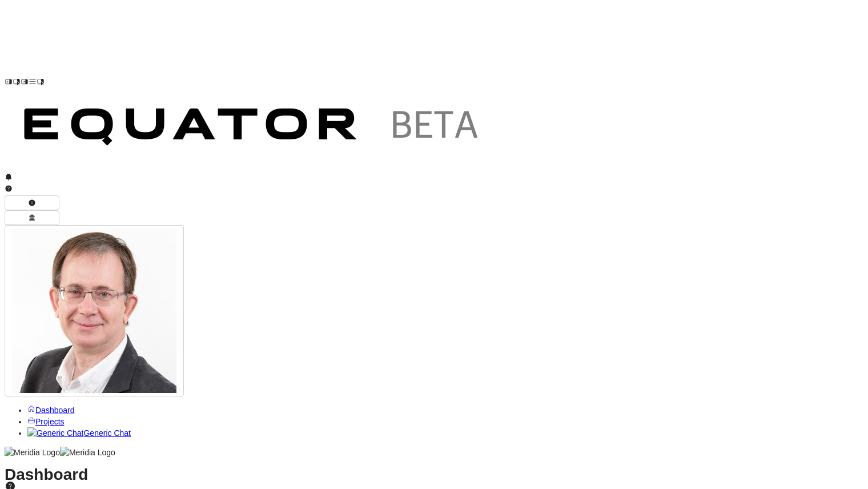 The height and width of the screenshot is (489, 868). What do you see at coordinates (46, 421) in the screenshot?
I see `a: Projects` at bounding box center [46, 421].